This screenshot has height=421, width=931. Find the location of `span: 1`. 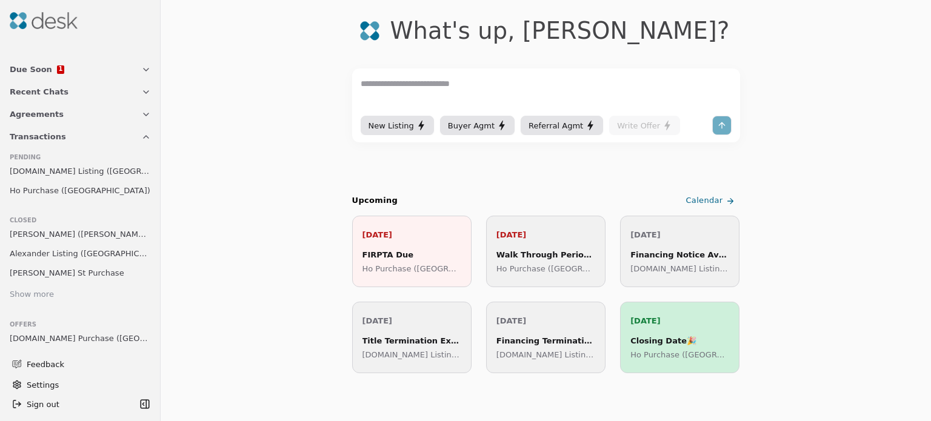

span: 1 is located at coordinates (60, 69).